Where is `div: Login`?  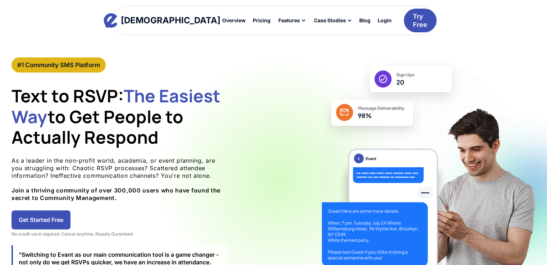 div: Login is located at coordinates (384, 20).